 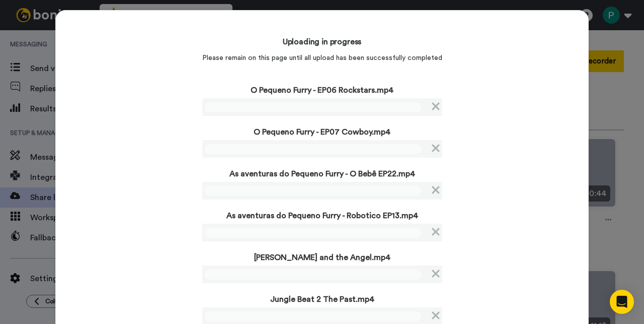 What do you see at coordinates (623, 302) in the screenshot?
I see `div: Open Intercom Messenger` at bounding box center [623, 302].